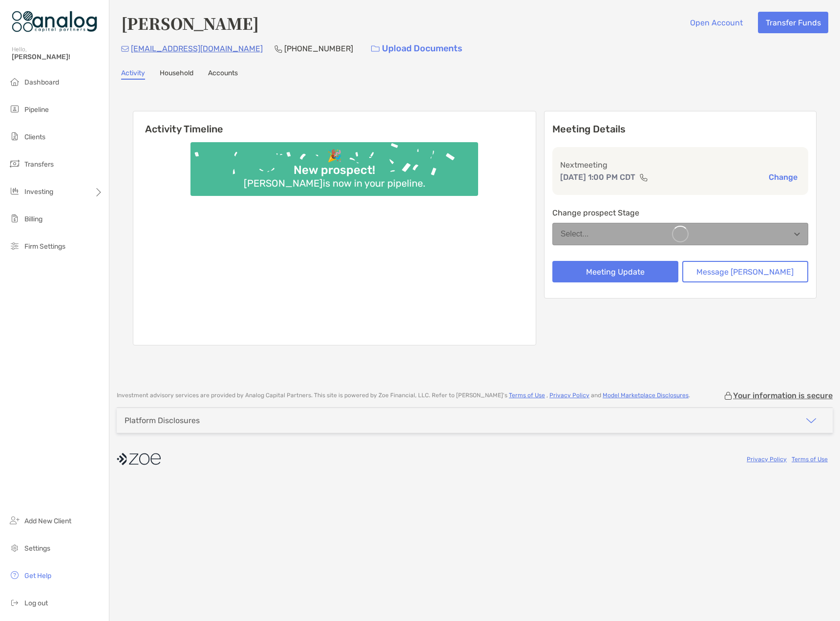 This screenshot has height=621, width=840. I want to click on img: settings icon, so click(14, 547).